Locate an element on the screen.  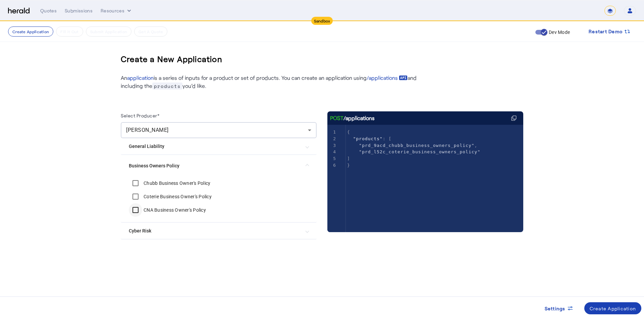
span: "prd_l52c_coterie_business_owners_policy" is located at coordinates (419, 152).